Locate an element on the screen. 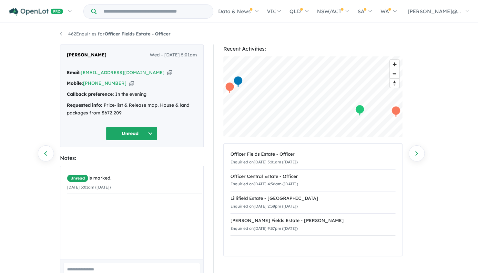 This screenshot has width=478, height=273. strong: Requested info: is located at coordinates (85, 105).